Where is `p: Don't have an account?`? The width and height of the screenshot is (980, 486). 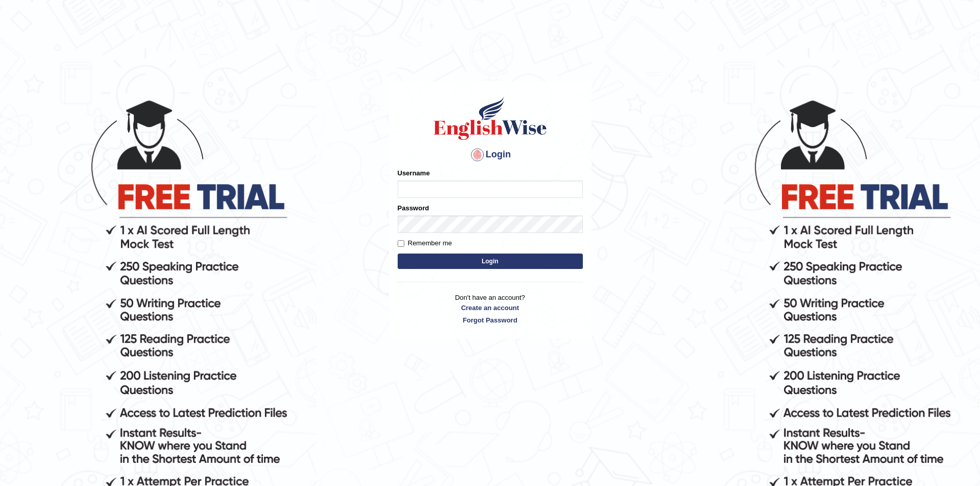
p: Don't have an account? is located at coordinates (490, 309).